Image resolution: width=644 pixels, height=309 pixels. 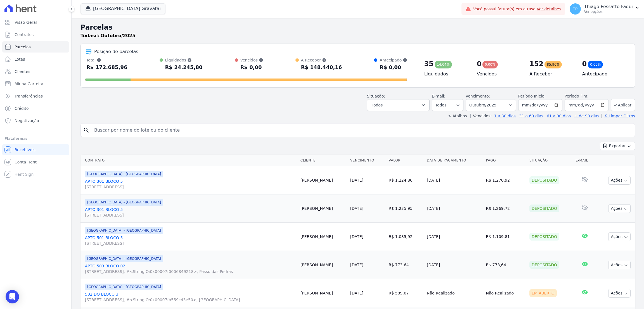 I want to click on label: ↯ Atalhos, so click(x=457, y=116).